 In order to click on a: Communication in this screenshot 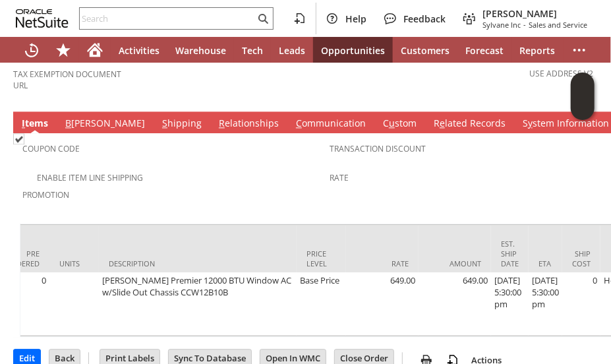, I will do `click(331, 124)`.